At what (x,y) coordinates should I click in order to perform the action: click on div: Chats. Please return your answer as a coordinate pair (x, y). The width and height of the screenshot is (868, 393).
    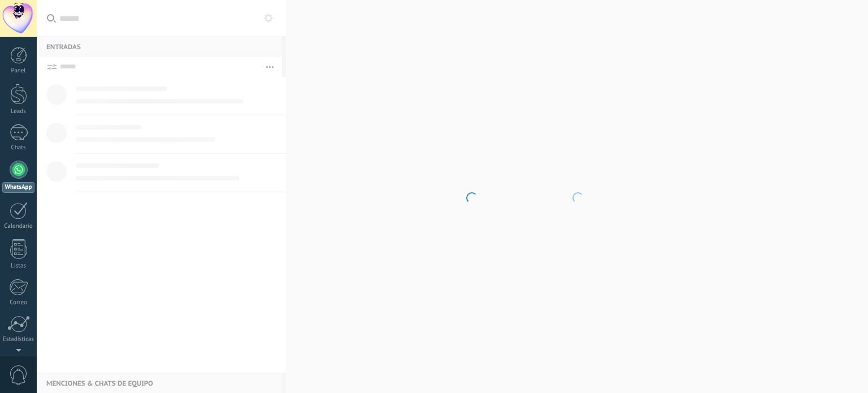
    Looking at the image, I should click on (19, 147).